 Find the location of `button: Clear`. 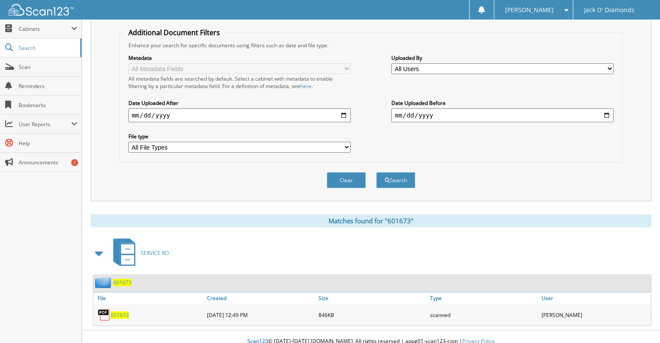

button: Clear is located at coordinates (347, 180).